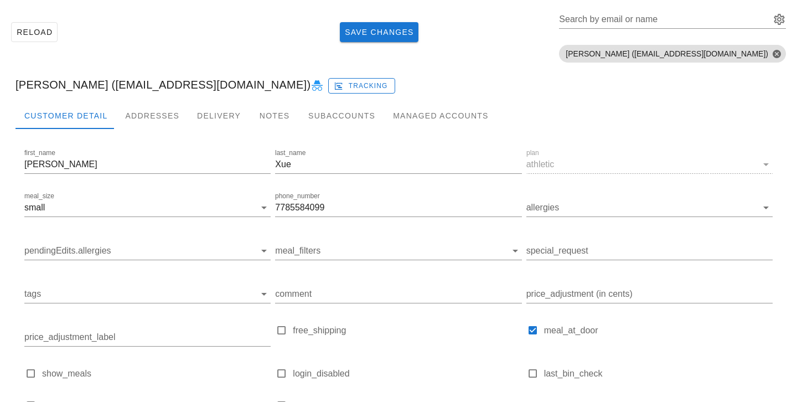  What do you see at coordinates (297, 196) in the screenshot?
I see `label: phone_number` at bounding box center [297, 196].